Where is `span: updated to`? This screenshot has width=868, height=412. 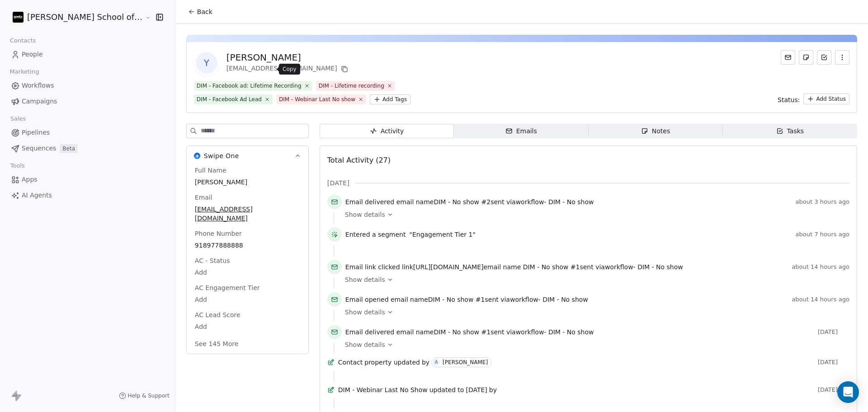
span: updated to is located at coordinates (447, 390).